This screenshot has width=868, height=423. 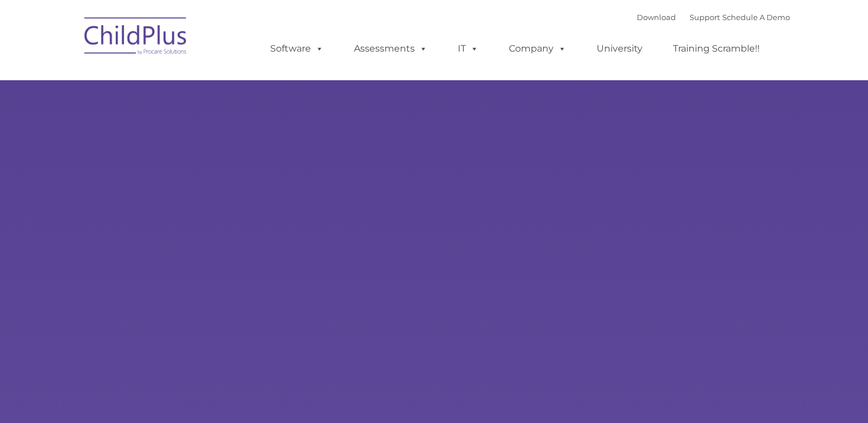 I want to click on a: Company, so click(x=538, y=49).